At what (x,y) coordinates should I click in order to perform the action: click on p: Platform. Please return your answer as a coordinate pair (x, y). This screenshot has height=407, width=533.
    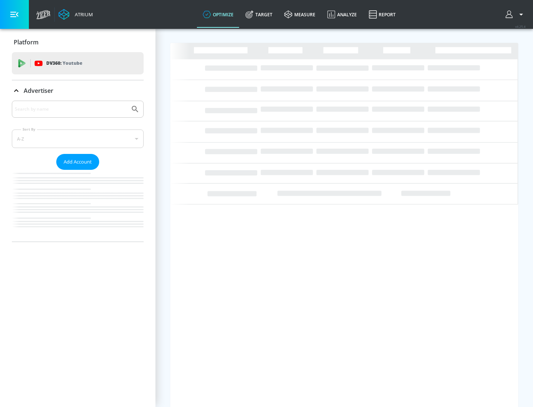
    Looking at the image, I should click on (26, 42).